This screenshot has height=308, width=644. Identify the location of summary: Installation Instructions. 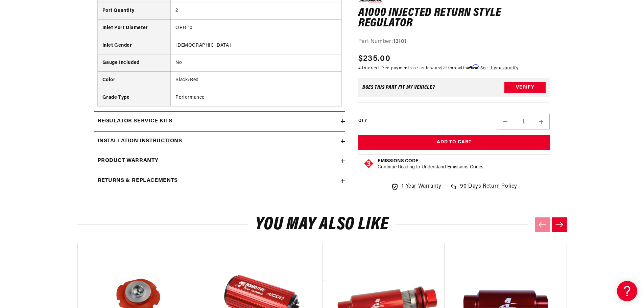
(219, 141).